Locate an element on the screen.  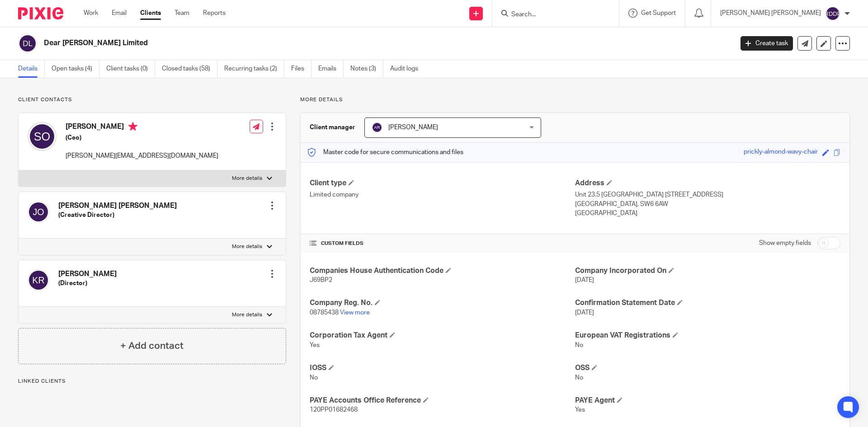
a: Client tasks (0) is located at coordinates (131, 69).